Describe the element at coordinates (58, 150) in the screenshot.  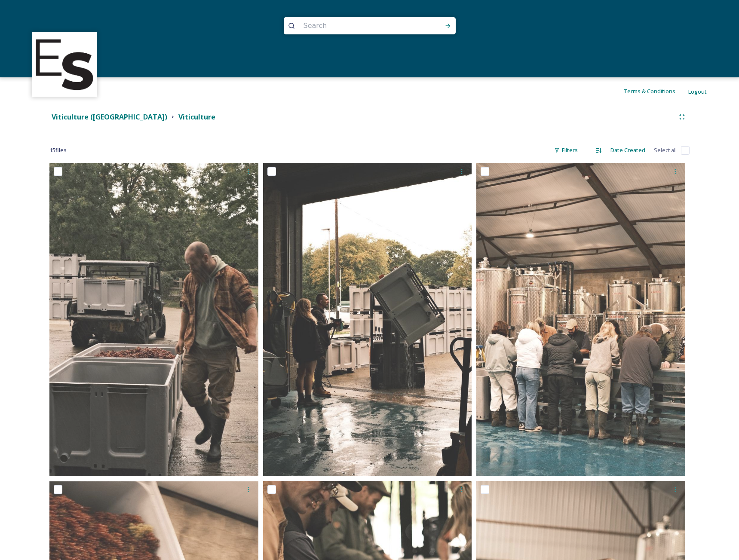
I see `span: 15 file s` at that location.